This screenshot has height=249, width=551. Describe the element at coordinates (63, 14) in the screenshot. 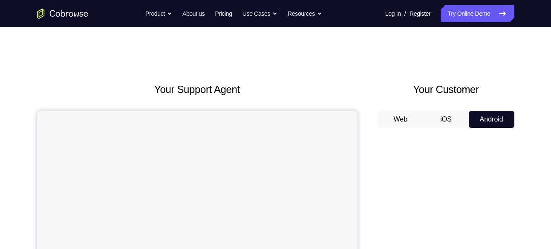

I see `a: Go to the home page` at that location.